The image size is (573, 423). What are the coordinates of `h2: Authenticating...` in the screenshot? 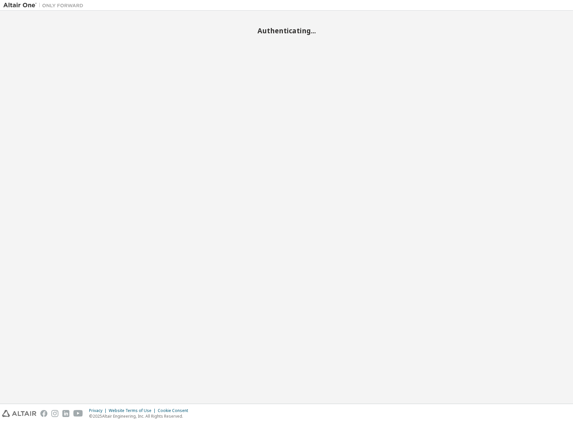 It's located at (286, 31).